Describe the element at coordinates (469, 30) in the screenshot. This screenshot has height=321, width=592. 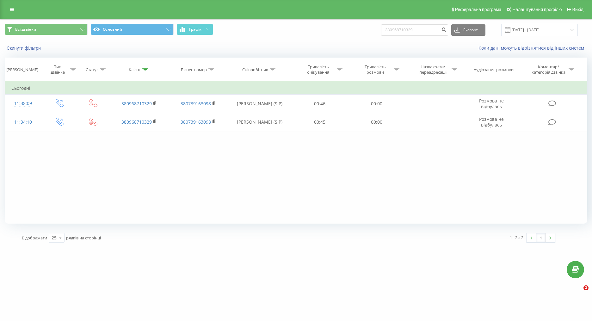
I see `button: Експорт` at that location.